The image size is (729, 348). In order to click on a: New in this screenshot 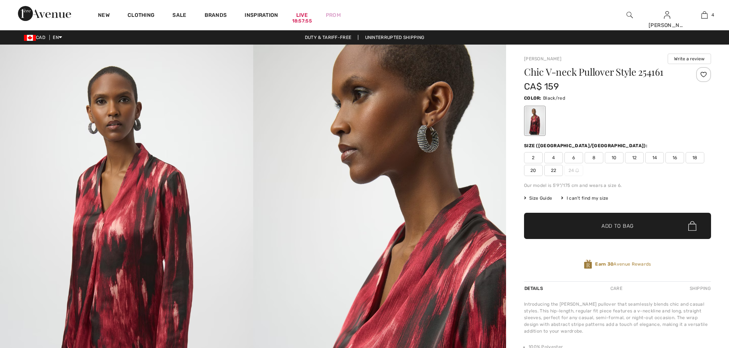, I will do `click(104, 16)`.